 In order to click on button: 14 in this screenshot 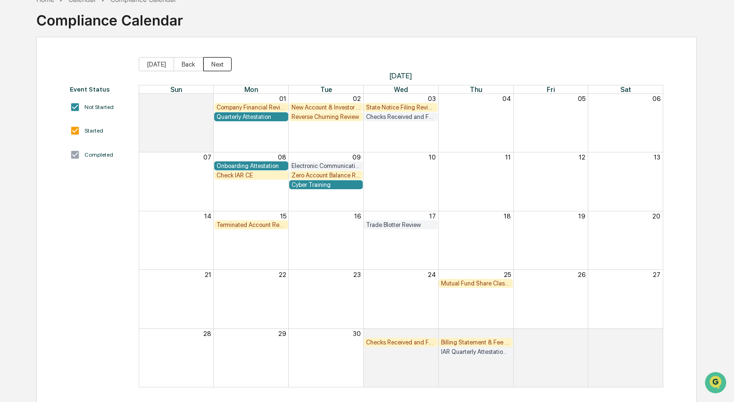, I will do `click(208, 216)`.